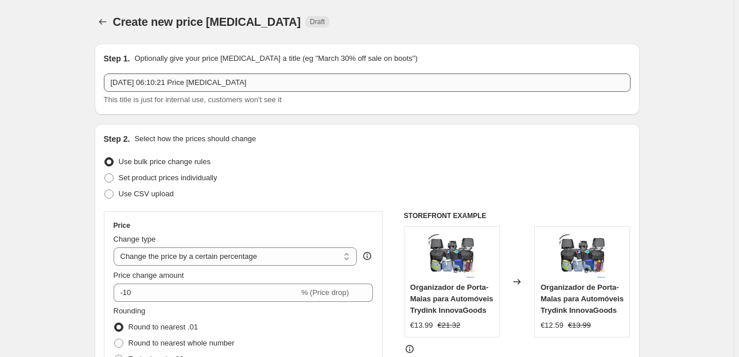 The width and height of the screenshot is (739, 357). What do you see at coordinates (103, 22) in the screenshot?
I see `button: Price change jobs` at bounding box center [103, 22].